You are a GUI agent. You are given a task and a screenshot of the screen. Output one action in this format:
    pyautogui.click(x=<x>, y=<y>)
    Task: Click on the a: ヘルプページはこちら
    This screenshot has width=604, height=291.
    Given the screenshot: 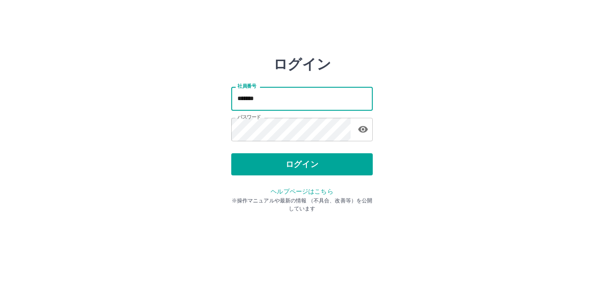 What is the action you would take?
    pyautogui.click(x=302, y=191)
    